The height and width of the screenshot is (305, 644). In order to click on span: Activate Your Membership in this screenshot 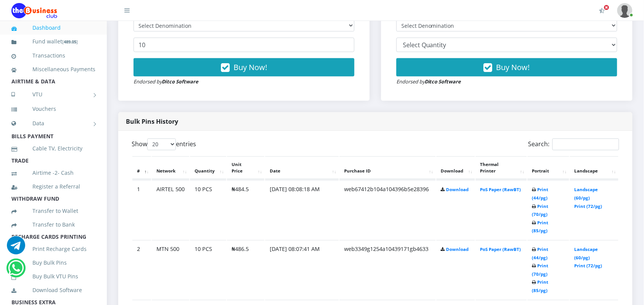, I will do `click(607, 8)`.